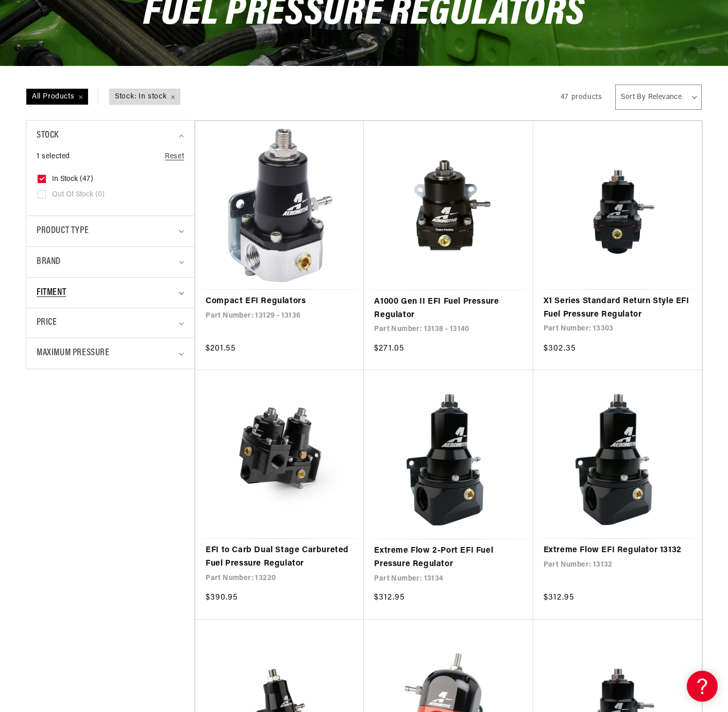  I want to click on span: Price, so click(46, 323).